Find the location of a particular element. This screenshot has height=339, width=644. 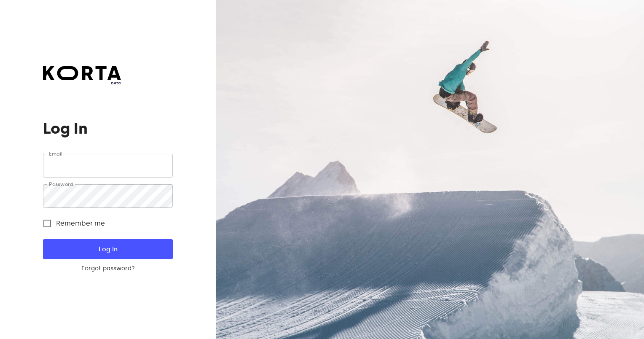

img: Korta is located at coordinates (82, 73).